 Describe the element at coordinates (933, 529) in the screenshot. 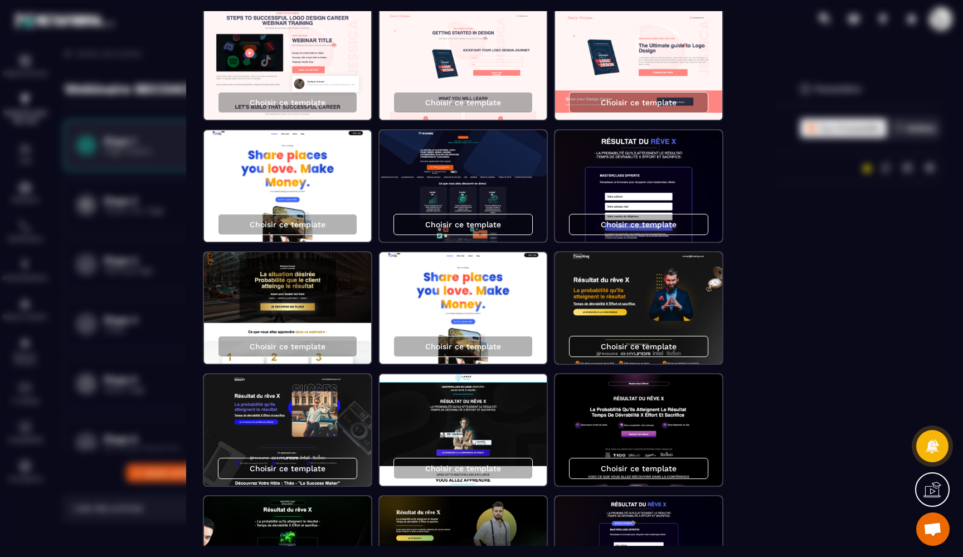

I see `div: Ouvrir le chat` at that location.